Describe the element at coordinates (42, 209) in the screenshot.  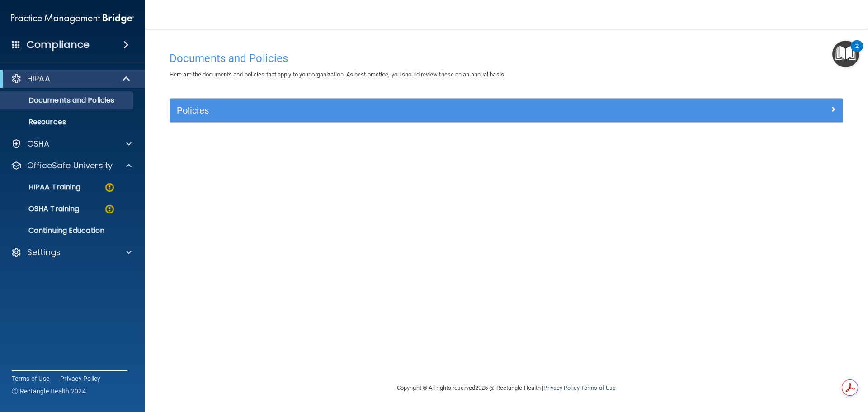
I see `p: OSHA Training` at that location.